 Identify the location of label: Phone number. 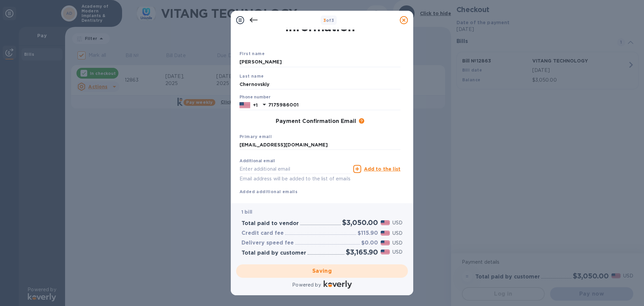
(255, 97).